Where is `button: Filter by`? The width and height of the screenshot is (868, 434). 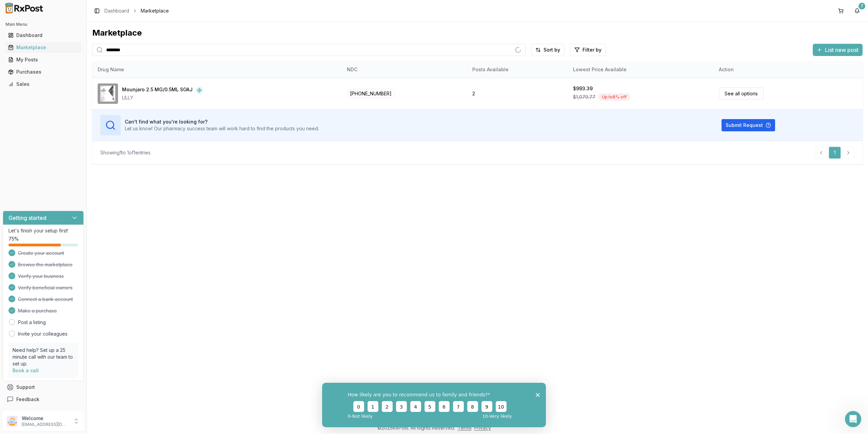
button: Filter by is located at coordinates (588, 50).